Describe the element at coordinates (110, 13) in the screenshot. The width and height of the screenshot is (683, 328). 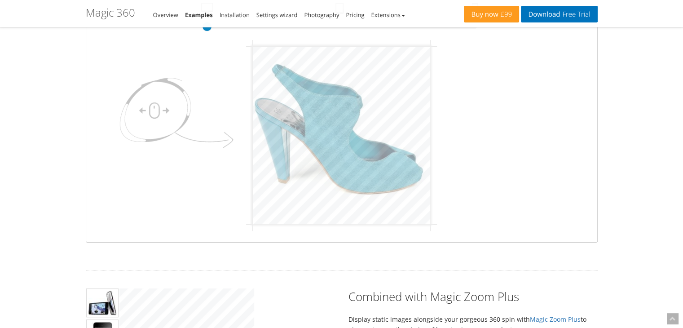
I see `h1: Magic 360` at that location.